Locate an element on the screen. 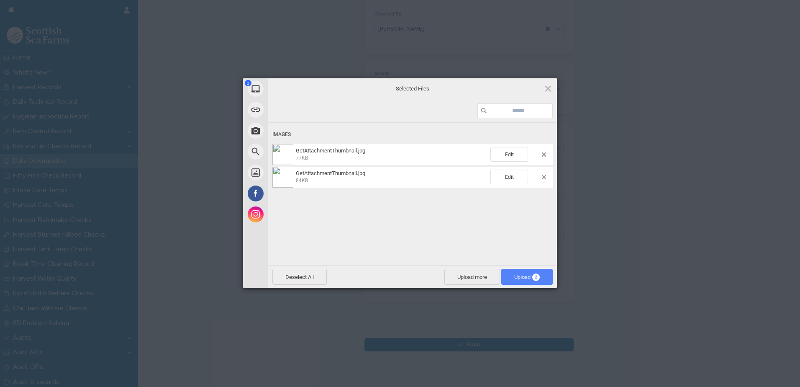  span: Click here or hit ESC to close picker is located at coordinates (548, 88).